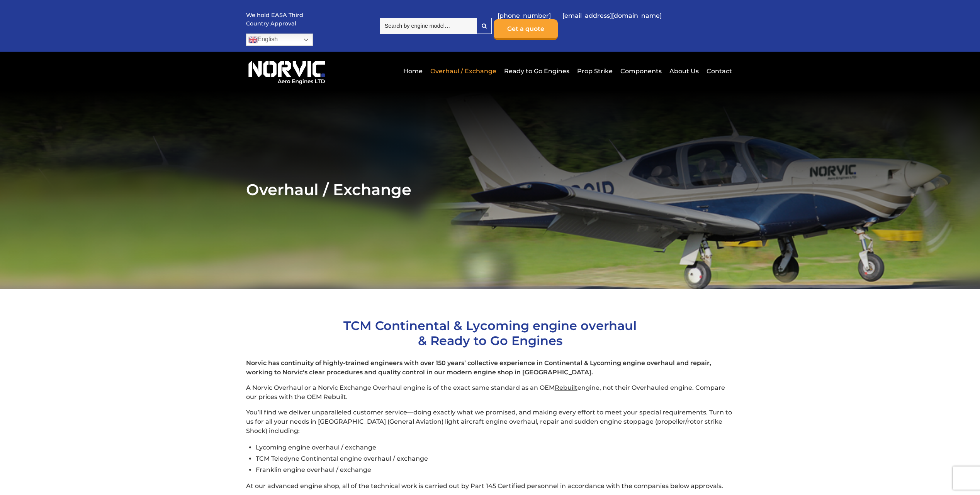  I want to click on a: Ready to Go Engines, so click(536, 71).